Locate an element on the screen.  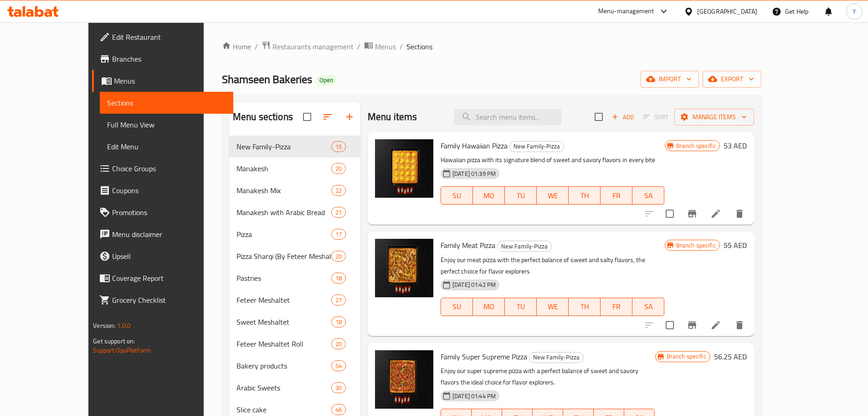
div: Menu-management is located at coordinates (626, 11).